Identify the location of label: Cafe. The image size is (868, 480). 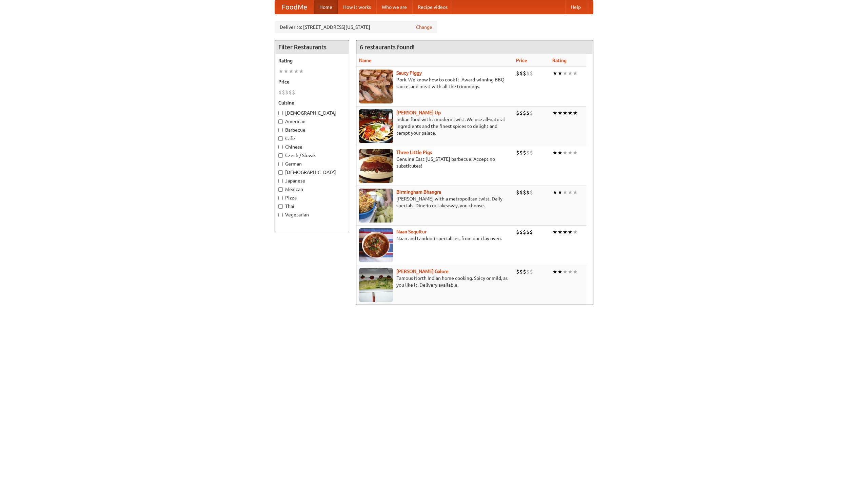
(312, 138).